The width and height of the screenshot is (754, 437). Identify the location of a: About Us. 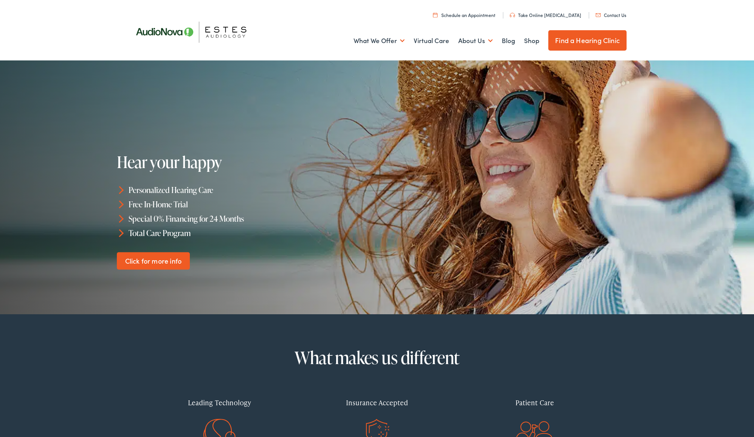
(475, 41).